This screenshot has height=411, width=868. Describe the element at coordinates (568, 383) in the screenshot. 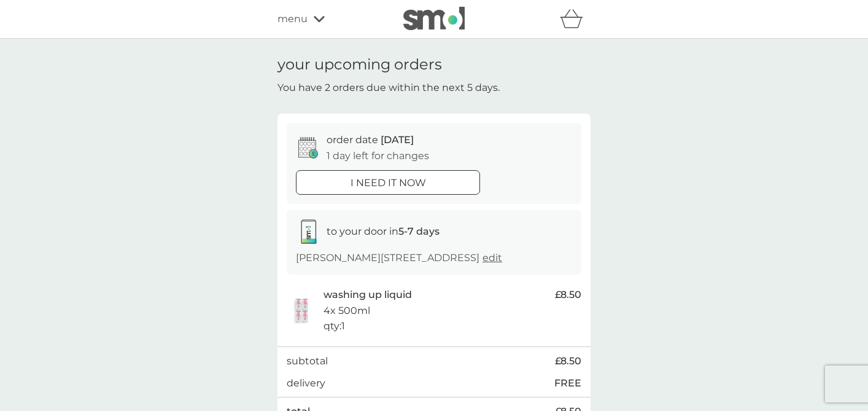

I see `p: FREE` at that location.